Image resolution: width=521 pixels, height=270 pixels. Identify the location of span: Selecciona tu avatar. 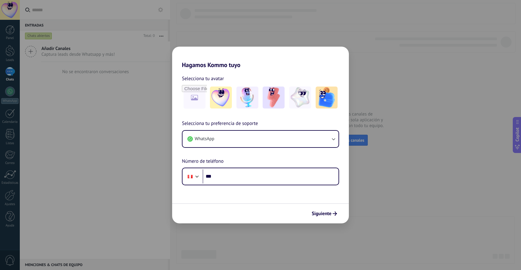
(203, 79).